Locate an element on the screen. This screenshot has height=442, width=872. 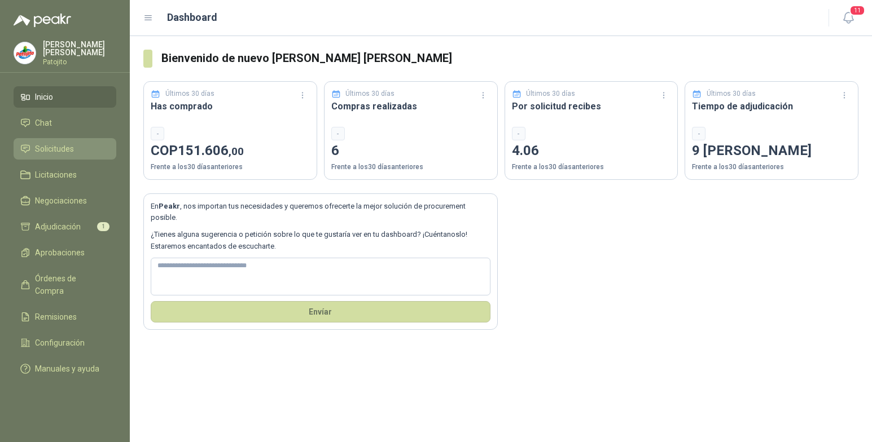
h3: Compras realizadas is located at coordinates (411, 106).